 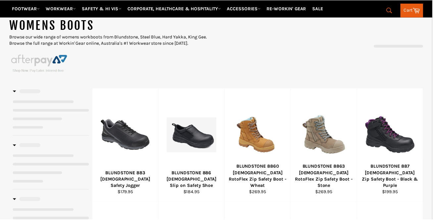 I want to click on a: FOOTWEAR, so click(x=26, y=9).